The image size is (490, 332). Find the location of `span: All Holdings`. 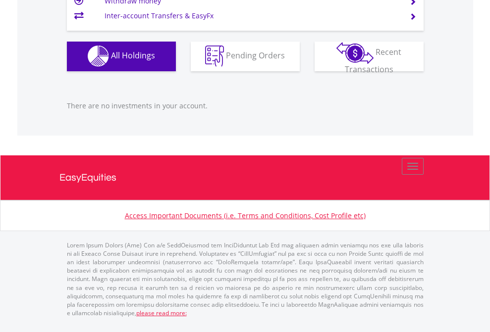

span: All Holdings is located at coordinates (133, 55).